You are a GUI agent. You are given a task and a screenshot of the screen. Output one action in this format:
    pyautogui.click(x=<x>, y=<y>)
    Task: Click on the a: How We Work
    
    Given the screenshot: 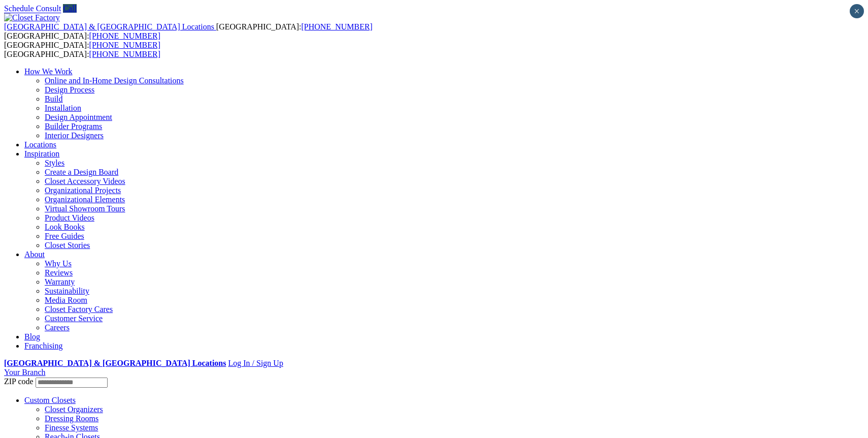 What is the action you would take?
    pyautogui.click(x=48, y=71)
    